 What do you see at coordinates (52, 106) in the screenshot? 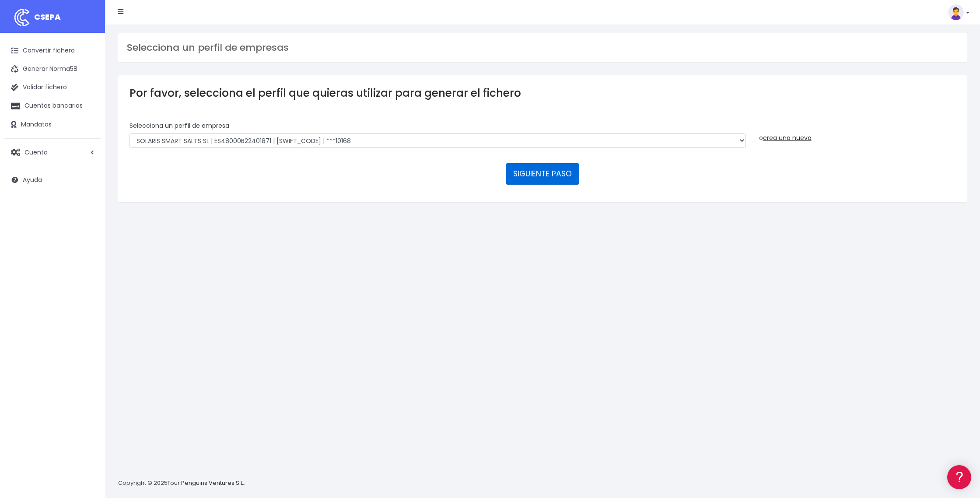
I see `a: Cuentas bancarias` at bounding box center [52, 106].